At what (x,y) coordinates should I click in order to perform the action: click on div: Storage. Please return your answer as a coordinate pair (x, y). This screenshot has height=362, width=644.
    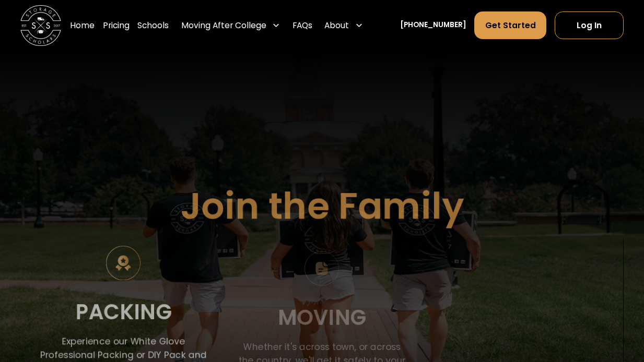
    Looking at the image, I should click on (520, 322).